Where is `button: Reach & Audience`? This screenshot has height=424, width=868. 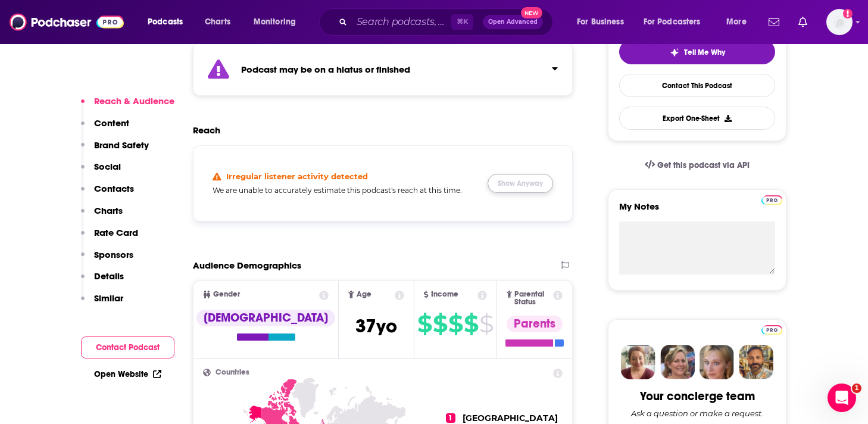 button: Reach & Audience is located at coordinates (127, 106).